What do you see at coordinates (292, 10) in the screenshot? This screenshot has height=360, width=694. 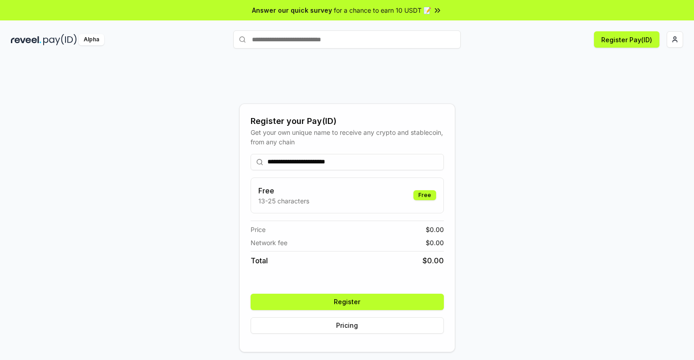 I see `span: Answer our quick survey` at bounding box center [292, 10].